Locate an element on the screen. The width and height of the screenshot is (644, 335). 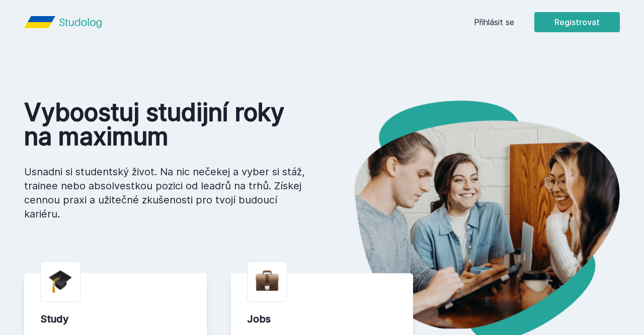
a: Přihlásit se is located at coordinates (494, 22).